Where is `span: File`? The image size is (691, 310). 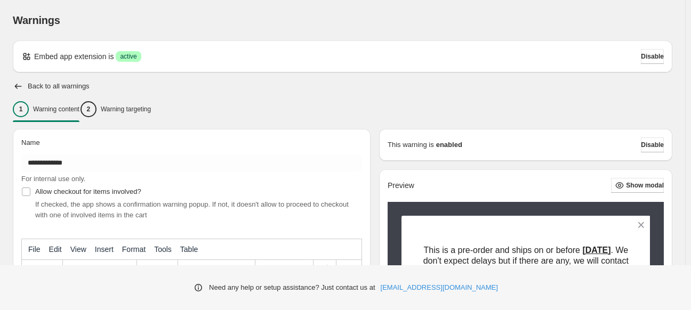 span: File is located at coordinates (34, 249).